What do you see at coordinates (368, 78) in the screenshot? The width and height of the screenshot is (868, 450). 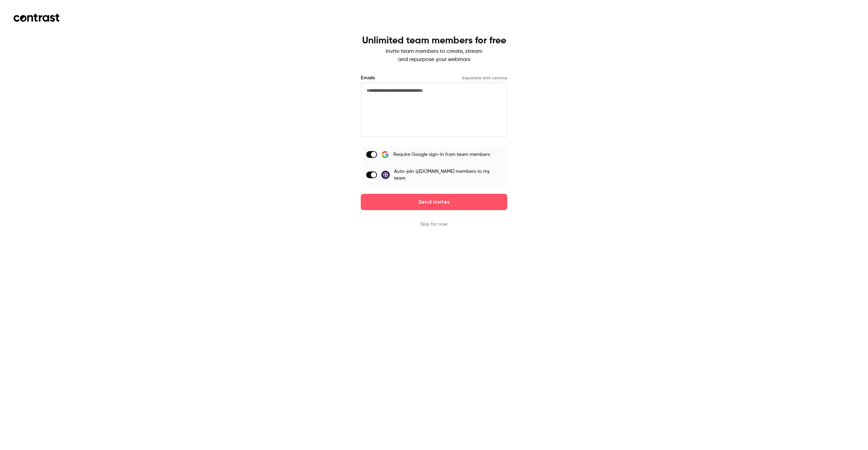 I see `label: Emails` at bounding box center [368, 78].